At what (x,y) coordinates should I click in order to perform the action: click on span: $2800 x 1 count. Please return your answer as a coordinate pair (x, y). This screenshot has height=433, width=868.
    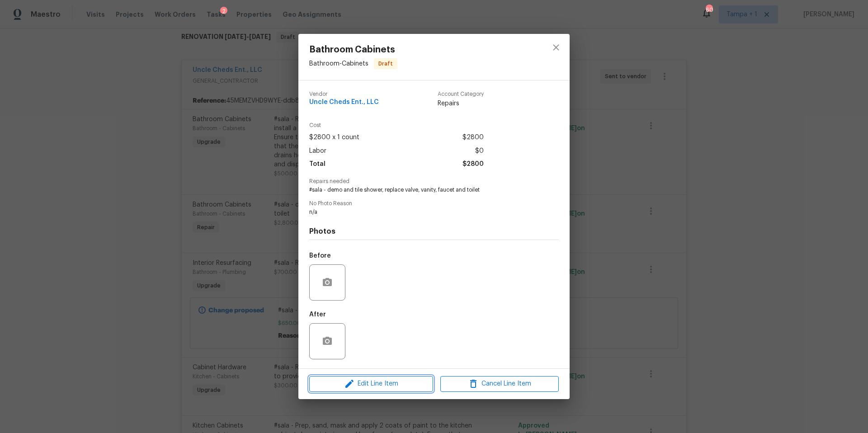
    Looking at the image, I should click on (334, 137).